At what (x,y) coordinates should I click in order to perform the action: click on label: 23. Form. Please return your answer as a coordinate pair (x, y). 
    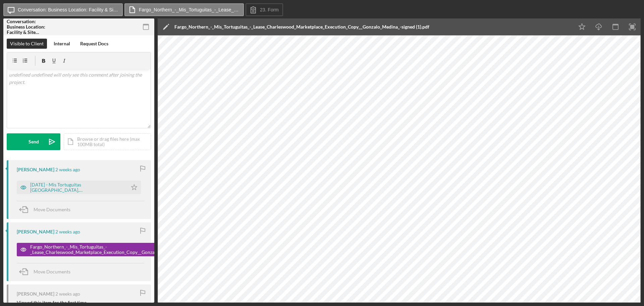
    Looking at the image, I should click on (269, 10).